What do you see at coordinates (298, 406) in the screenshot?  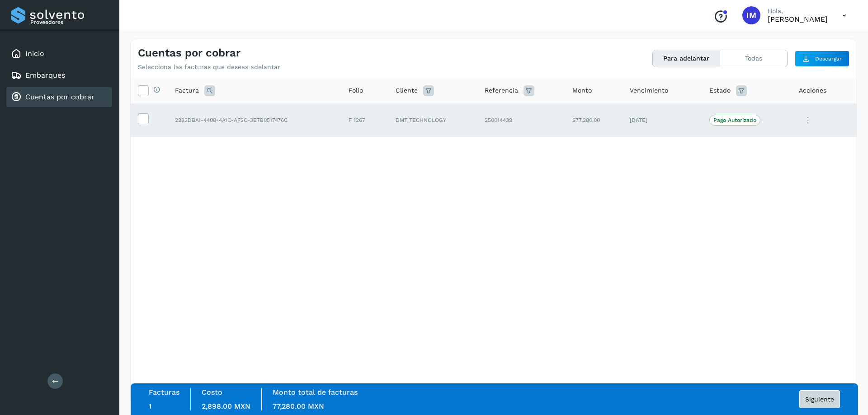 I see `span: 77,280.00 MXN` at bounding box center [298, 406].